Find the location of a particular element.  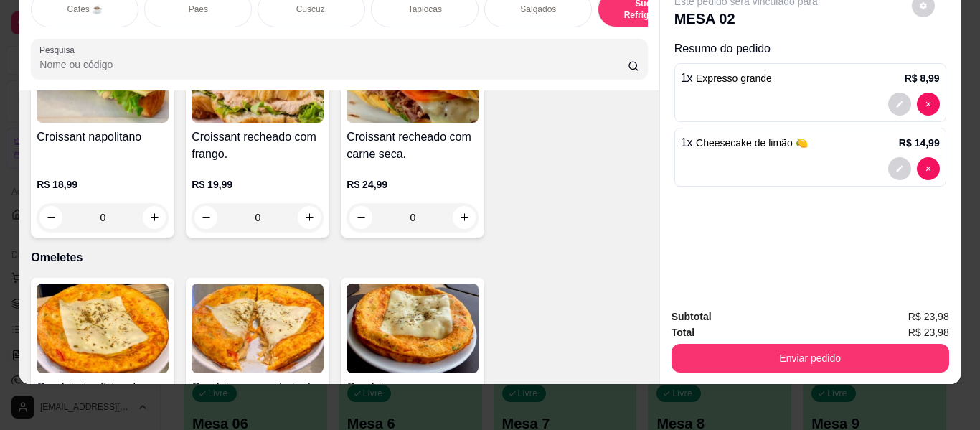

p: R$ 24,99 is located at coordinates (412, 184).